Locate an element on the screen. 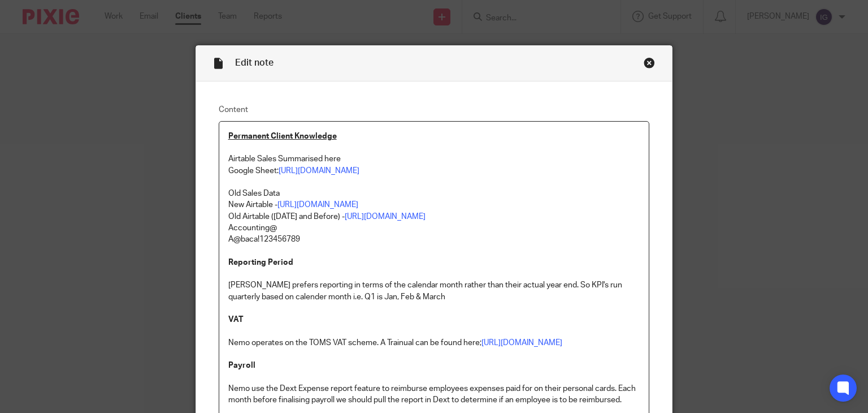 This screenshot has height=413, width=868. strong: Reporting Period is located at coordinates (260, 262).